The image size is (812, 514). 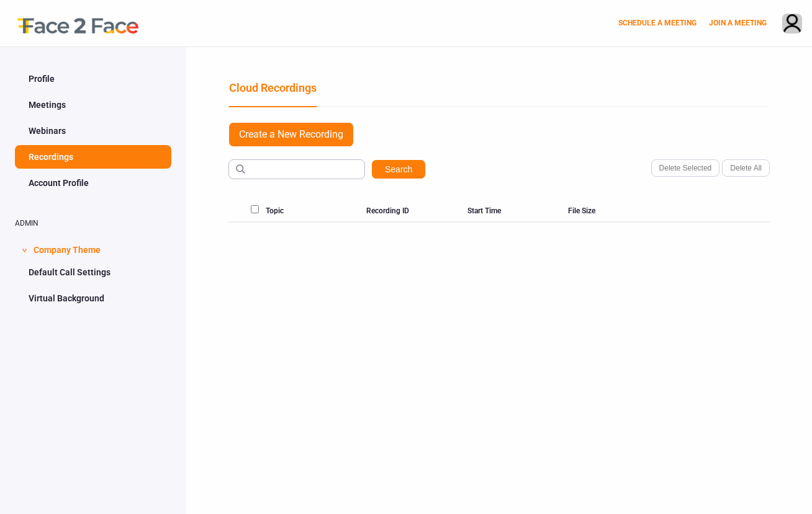 What do you see at coordinates (618, 212) in the screenshot?
I see `div: File Size` at bounding box center [618, 212].